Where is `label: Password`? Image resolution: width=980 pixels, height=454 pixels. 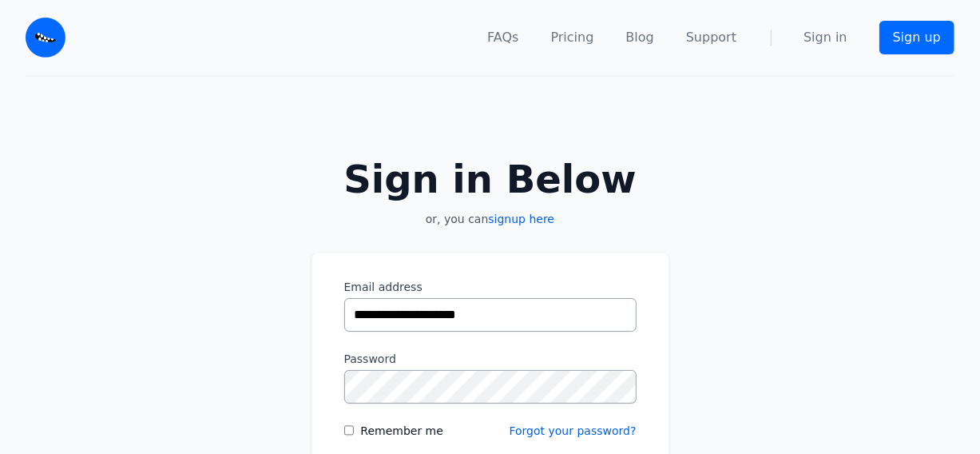
label: Password is located at coordinates (491, 359).